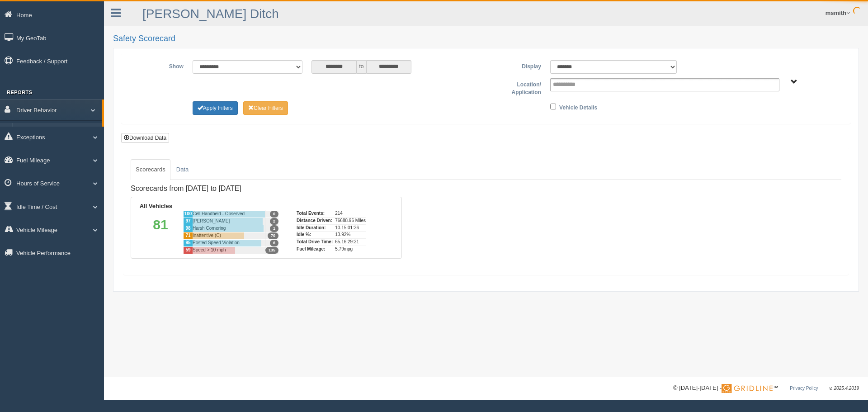 The height and width of the screenshot is (412, 868). What do you see at coordinates (272, 250) in the screenshot?
I see `span: 135` at bounding box center [272, 250].